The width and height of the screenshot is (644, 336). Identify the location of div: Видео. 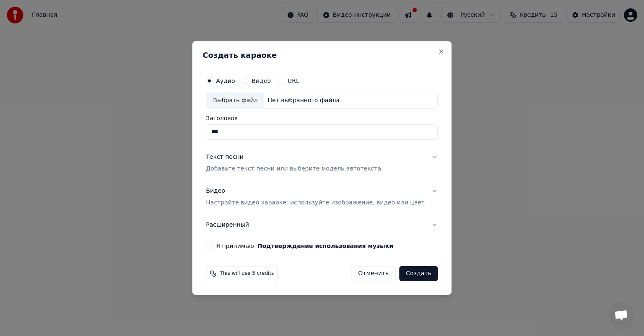
(315, 197).